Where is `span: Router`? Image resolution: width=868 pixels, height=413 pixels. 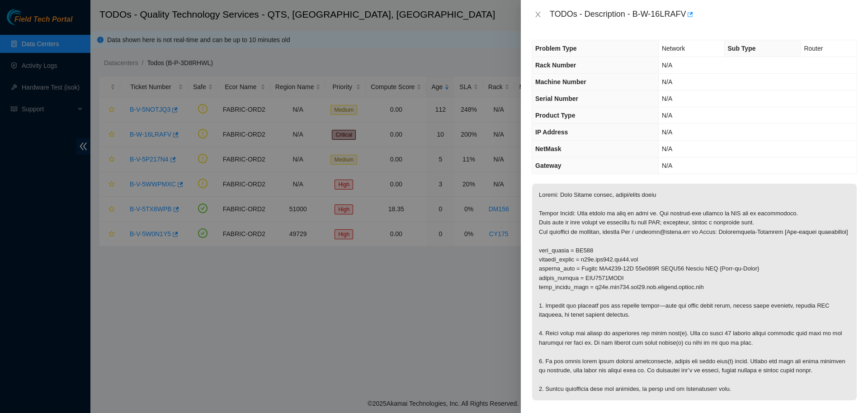 span: Router is located at coordinates (813, 48).